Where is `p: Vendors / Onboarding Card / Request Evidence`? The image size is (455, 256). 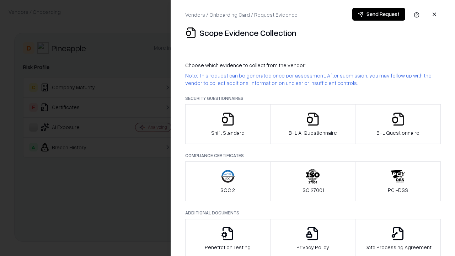
p: Vendors / Onboarding Card / Request Evidence is located at coordinates (241, 15).